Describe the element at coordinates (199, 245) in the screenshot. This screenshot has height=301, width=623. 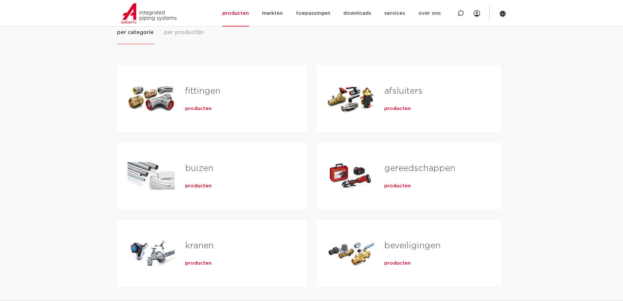
I see `a: kranen` at that location.